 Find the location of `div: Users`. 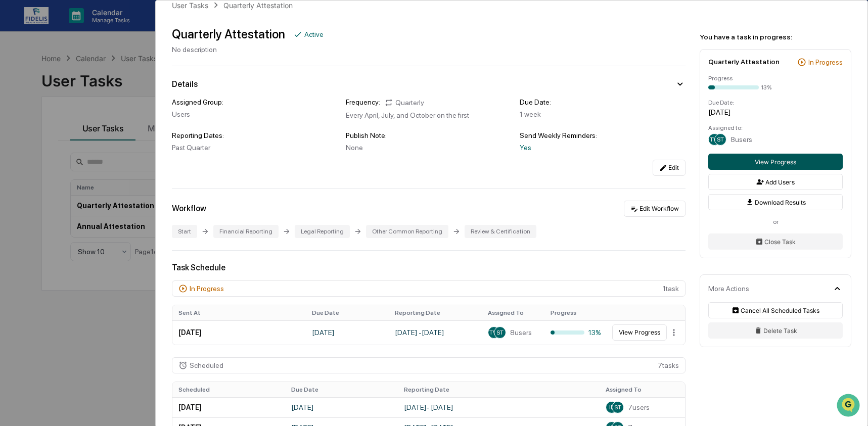

div: Users is located at coordinates (255, 114).